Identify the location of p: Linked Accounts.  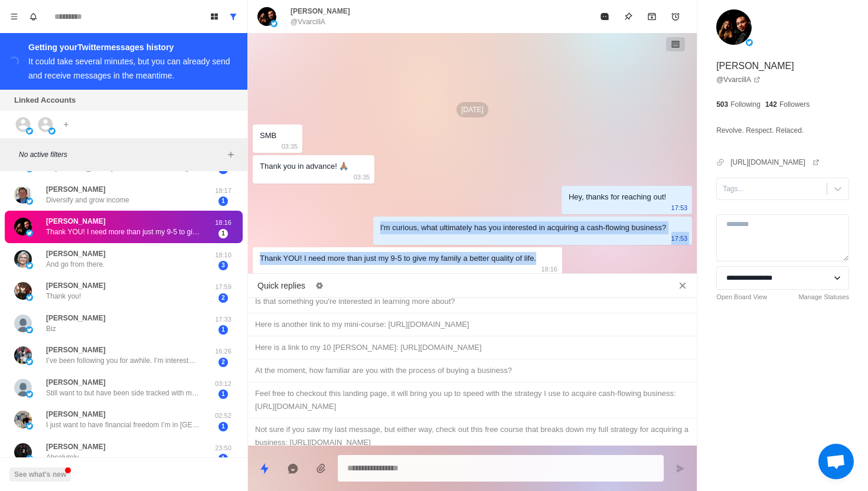
(45, 100).